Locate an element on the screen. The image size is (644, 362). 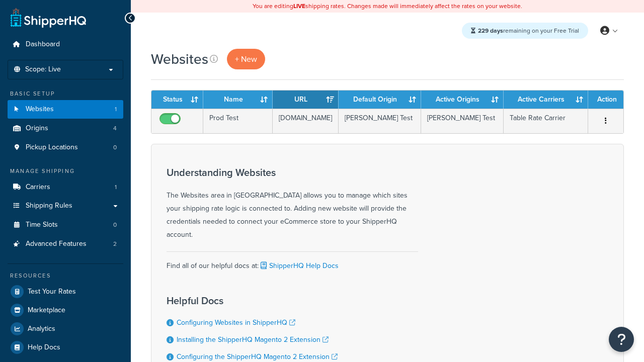
li: Carriers is located at coordinates (65, 187).